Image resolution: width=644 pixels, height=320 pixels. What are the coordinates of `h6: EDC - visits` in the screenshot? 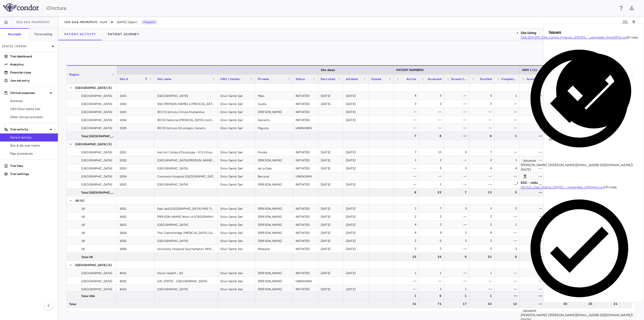 It's located at (579, 183).